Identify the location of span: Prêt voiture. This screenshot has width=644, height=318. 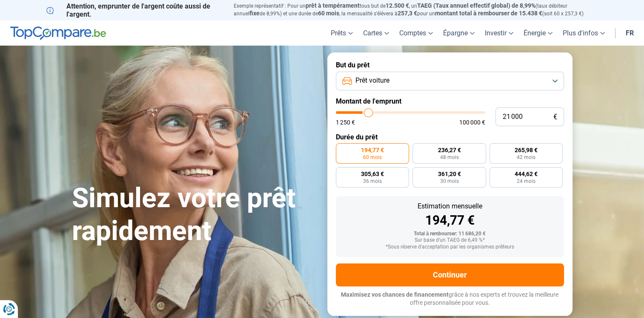
(373, 81).